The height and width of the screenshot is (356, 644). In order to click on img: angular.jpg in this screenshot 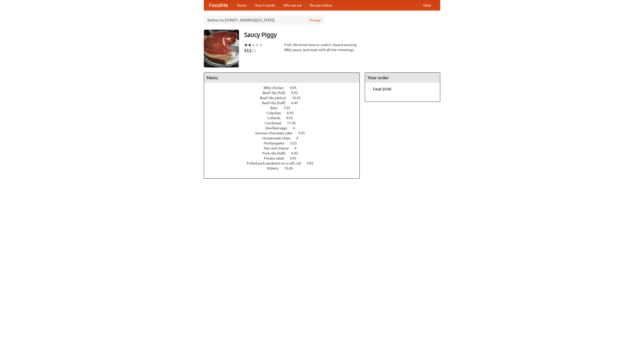, I will do `click(222, 49)`.